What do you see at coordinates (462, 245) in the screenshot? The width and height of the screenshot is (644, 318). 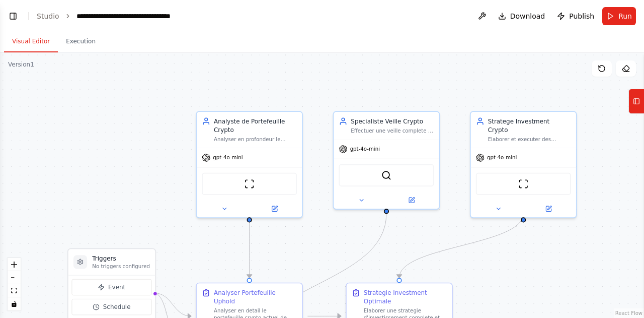 I see `g: Edge from ce837dca-8fcb-44bd-8e33-043a996d8c4d to 57a12f63-c403-456b-ae76-f604042dbc27` at bounding box center [462, 245].